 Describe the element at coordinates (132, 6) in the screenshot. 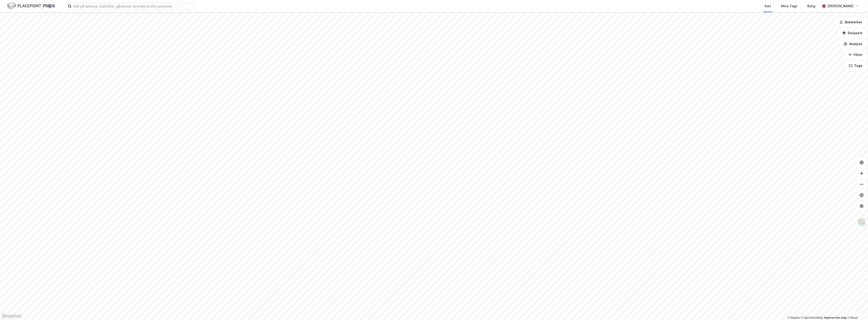

I see `input: Søk på adresse, matrikkel, gårdeiere, leietakere eller personer` at that location.